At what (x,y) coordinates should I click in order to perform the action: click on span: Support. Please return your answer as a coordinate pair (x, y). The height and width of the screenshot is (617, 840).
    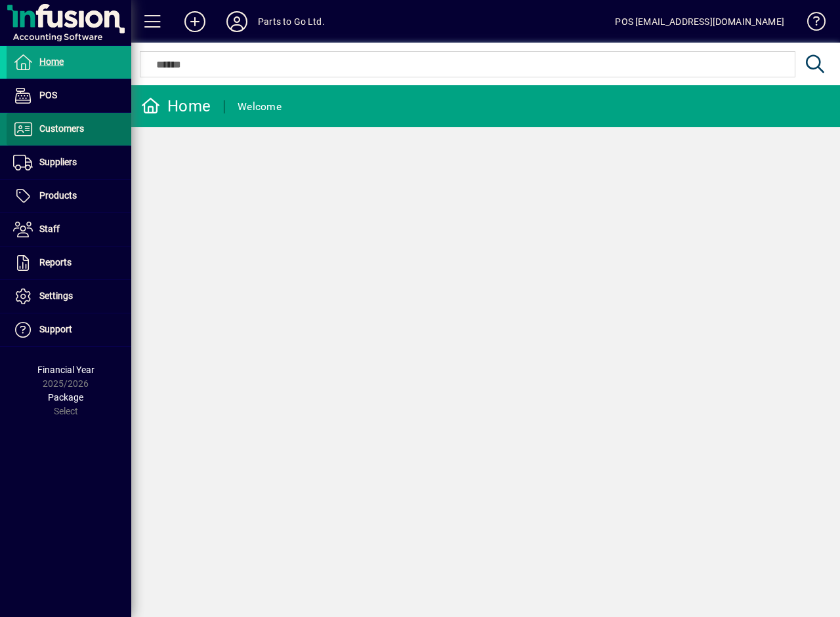
    Looking at the image, I should click on (56, 329).